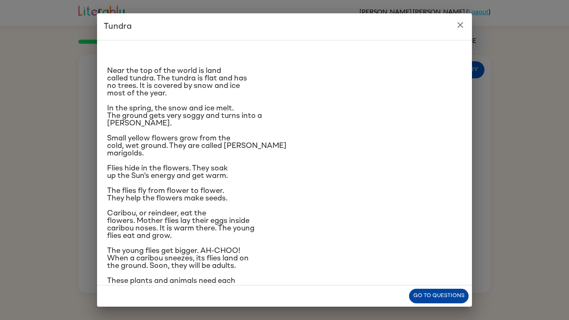  Describe the element at coordinates (460, 25) in the screenshot. I see `button: close` at that location.